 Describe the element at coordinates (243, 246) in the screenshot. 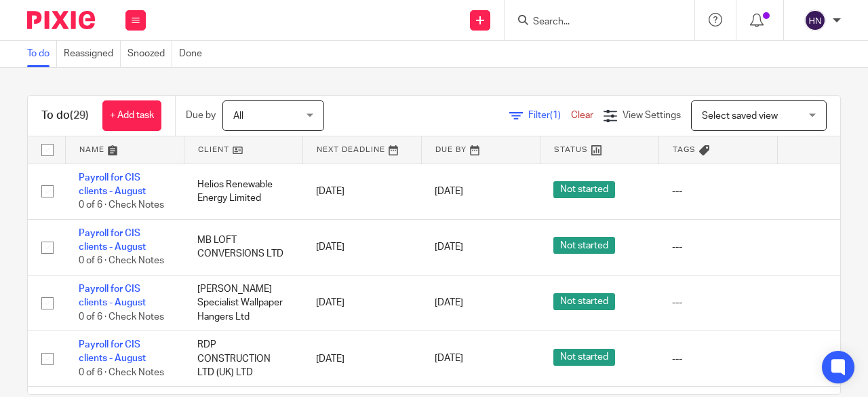

I see `td: MB LOFT CONVERSIONS LTD` at that location.